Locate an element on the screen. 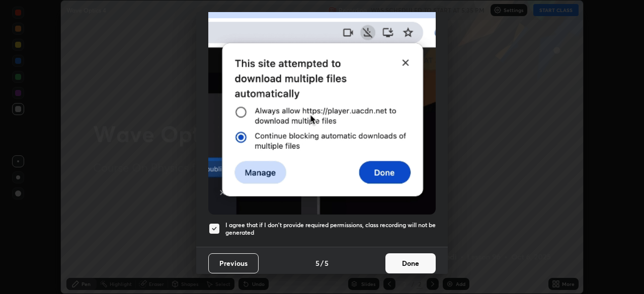  button: Done is located at coordinates (410, 264).